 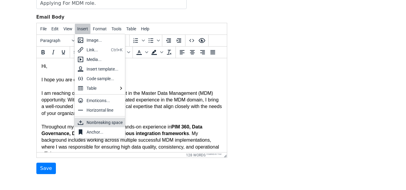 What do you see at coordinates (43, 52) in the screenshot?
I see `button: Bold` at bounding box center [43, 52].